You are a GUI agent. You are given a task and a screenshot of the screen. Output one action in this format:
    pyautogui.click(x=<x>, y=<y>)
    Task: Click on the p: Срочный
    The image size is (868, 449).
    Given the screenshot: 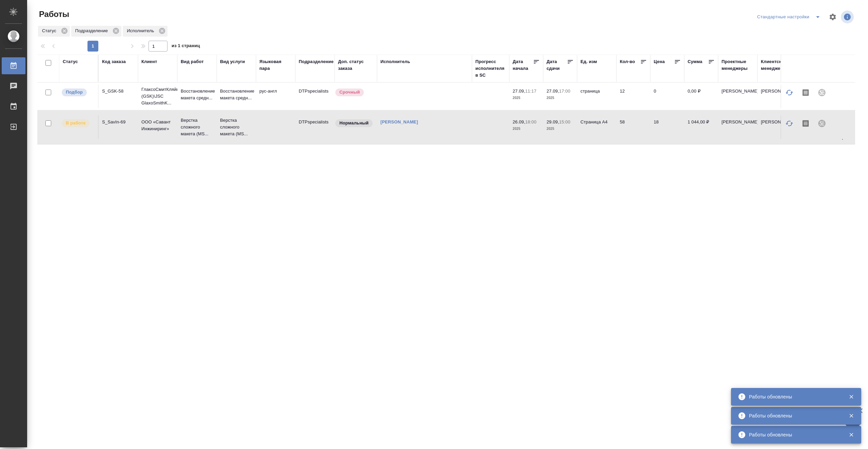 What is the action you would take?
    pyautogui.click(x=350, y=93)
    